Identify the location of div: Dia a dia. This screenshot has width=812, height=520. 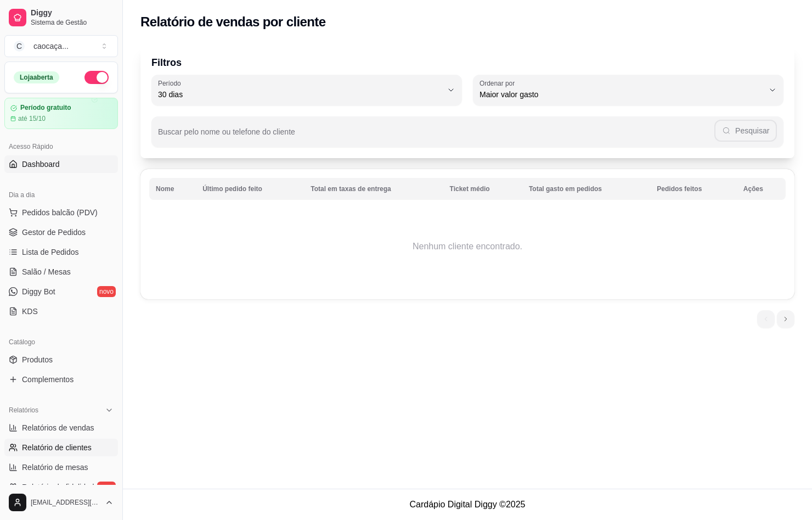
(61, 195).